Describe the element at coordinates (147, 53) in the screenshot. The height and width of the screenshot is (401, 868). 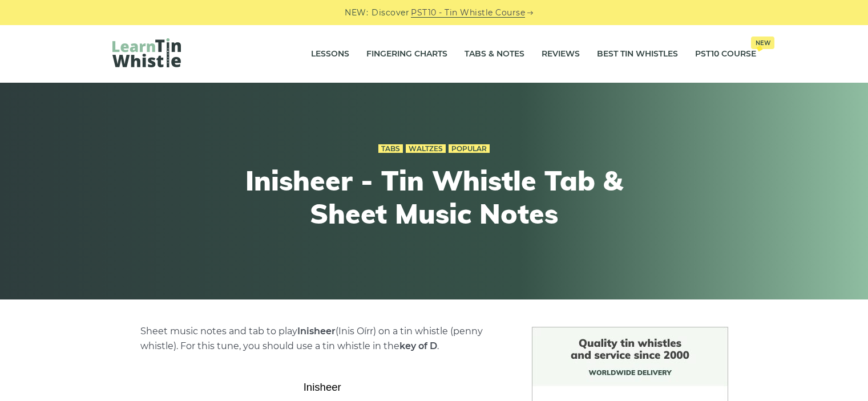
I see `img: LearnTinWhistle.com` at that location.